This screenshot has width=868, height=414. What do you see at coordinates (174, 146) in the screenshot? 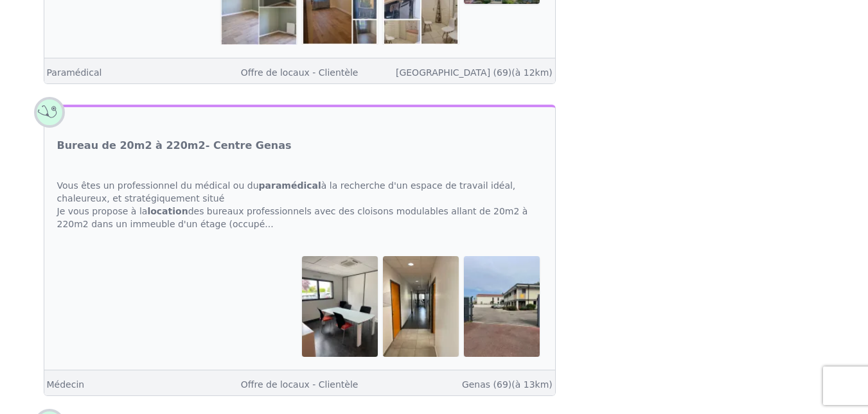
I see `a: Bureau de 20m2 à 220m2- Centre Genas` at bounding box center [174, 146].